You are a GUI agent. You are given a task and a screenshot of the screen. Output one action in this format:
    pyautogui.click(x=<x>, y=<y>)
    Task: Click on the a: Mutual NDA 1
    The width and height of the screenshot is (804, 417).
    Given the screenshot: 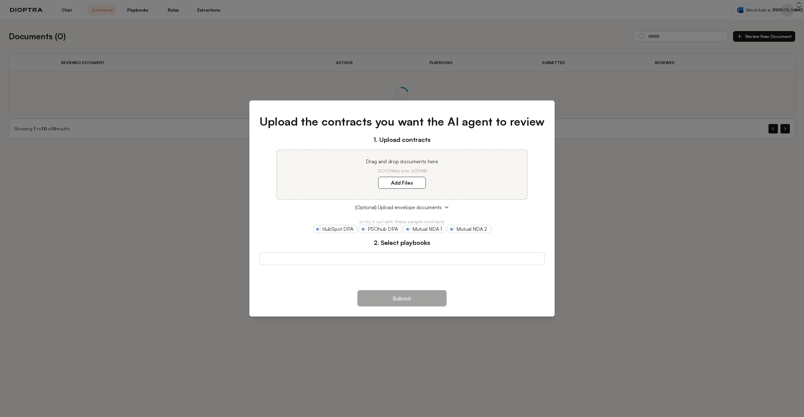 What is the action you would take?
    pyautogui.click(x=424, y=229)
    